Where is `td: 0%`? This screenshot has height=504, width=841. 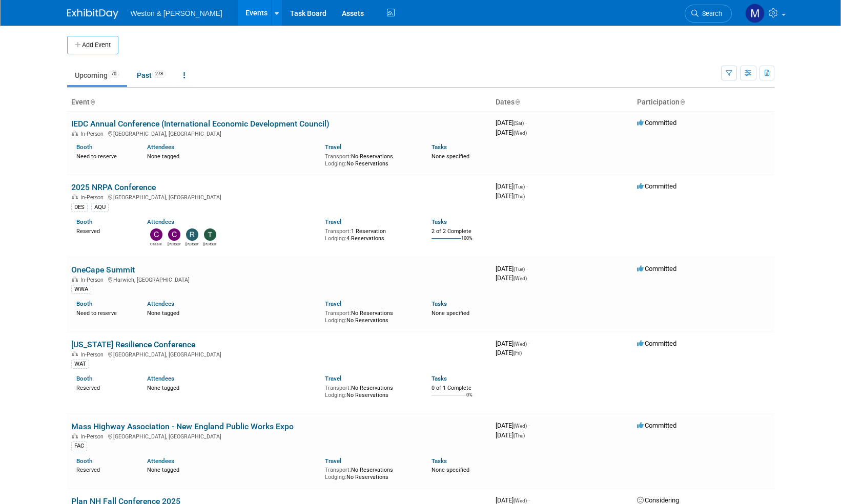 td: 0% is located at coordinates (469, 399).